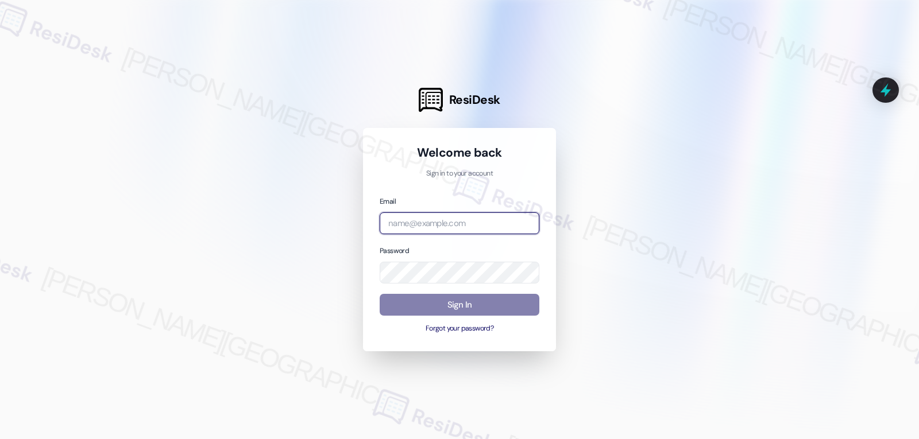 The height and width of the screenshot is (439, 919). Describe the element at coordinates (459, 329) in the screenshot. I see `button: Forgot your password?` at that location.